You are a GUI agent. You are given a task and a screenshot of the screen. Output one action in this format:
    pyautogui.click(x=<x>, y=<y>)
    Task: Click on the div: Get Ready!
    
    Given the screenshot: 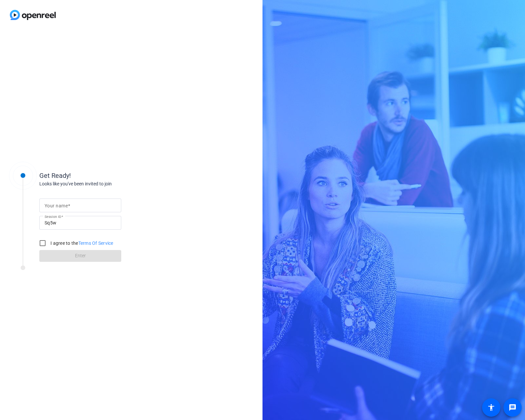 What is the action you would take?
    pyautogui.click(x=105, y=175)
    